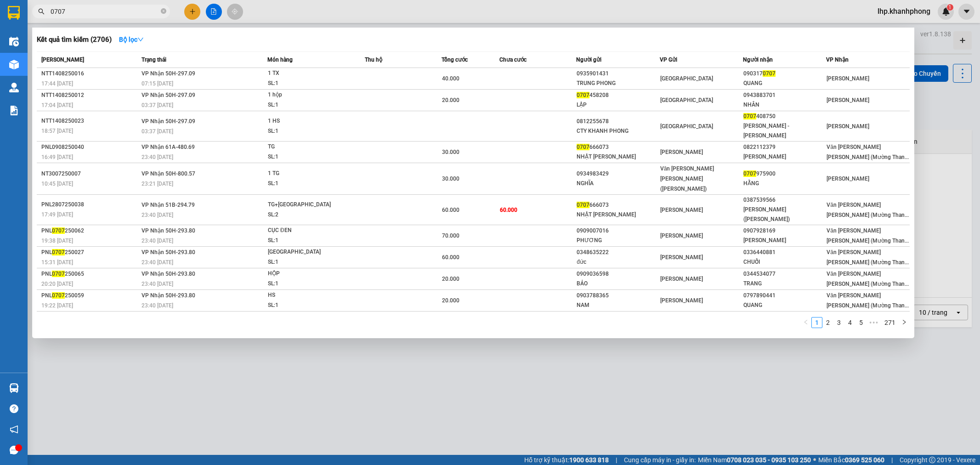  What do you see at coordinates (168, 296) in the screenshot?
I see `span: VP Nhận 50H-293.80` at bounding box center [168, 296].